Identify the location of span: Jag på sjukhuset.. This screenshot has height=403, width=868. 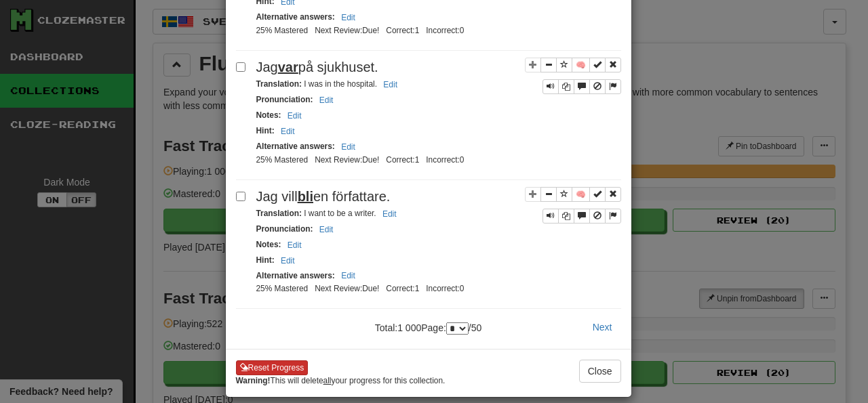
(317, 67).